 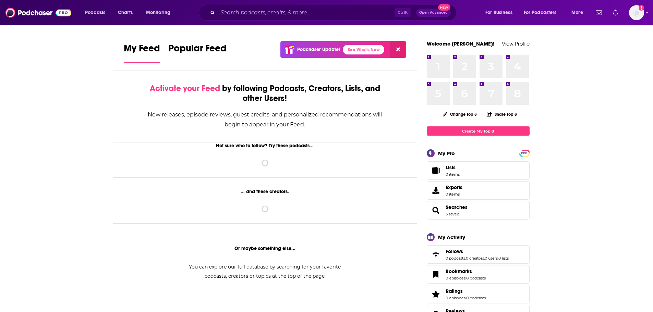 I want to click on img: User Profile, so click(x=636, y=13).